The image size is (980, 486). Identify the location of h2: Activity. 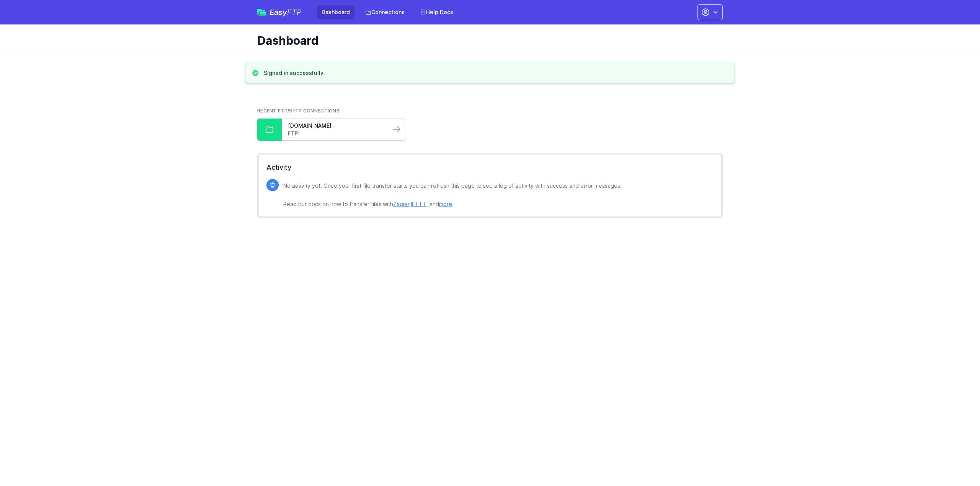
(490, 167).